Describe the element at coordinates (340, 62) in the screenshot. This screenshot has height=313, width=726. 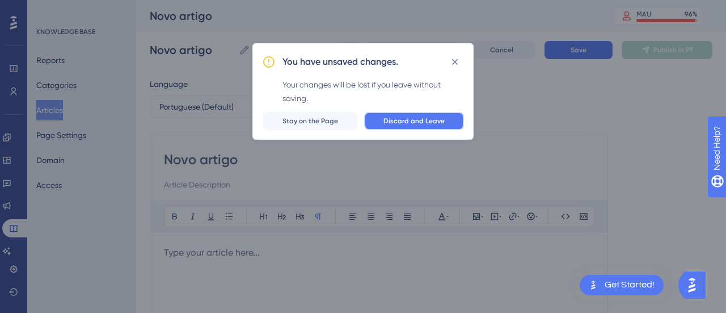
I see `h2: You have unsaved changes.` at that location.